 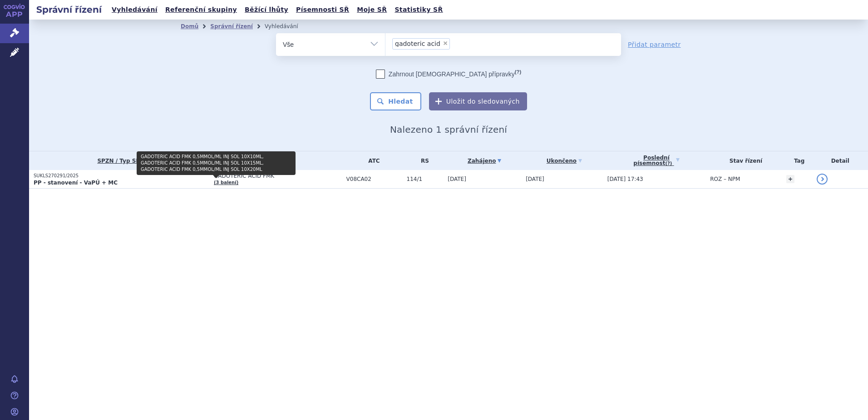 What do you see at coordinates (202, 9) in the screenshot?
I see `a: Referenční skupiny` at bounding box center [202, 9].